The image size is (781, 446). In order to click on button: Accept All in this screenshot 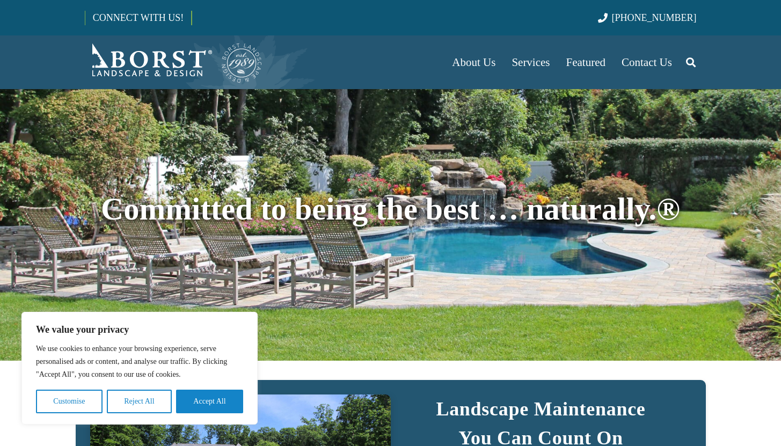, I will do `click(209, 402)`.